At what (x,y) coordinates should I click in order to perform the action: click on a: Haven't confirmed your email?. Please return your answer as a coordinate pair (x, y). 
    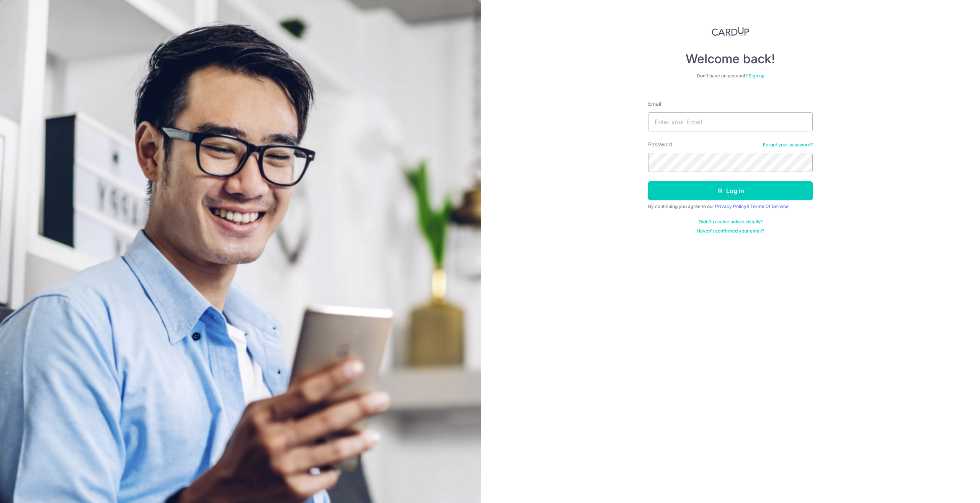
    Looking at the image, I should click on (731, 231).